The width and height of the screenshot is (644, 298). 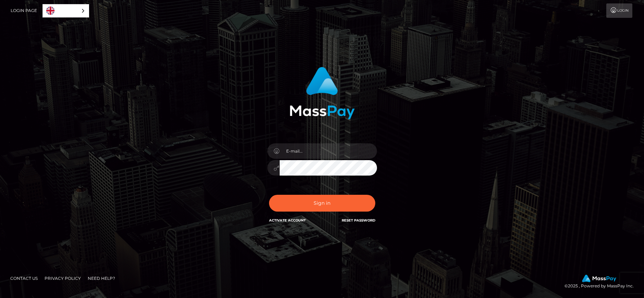 I want to click on img: MassPay Login, so click(x=322, y=93).